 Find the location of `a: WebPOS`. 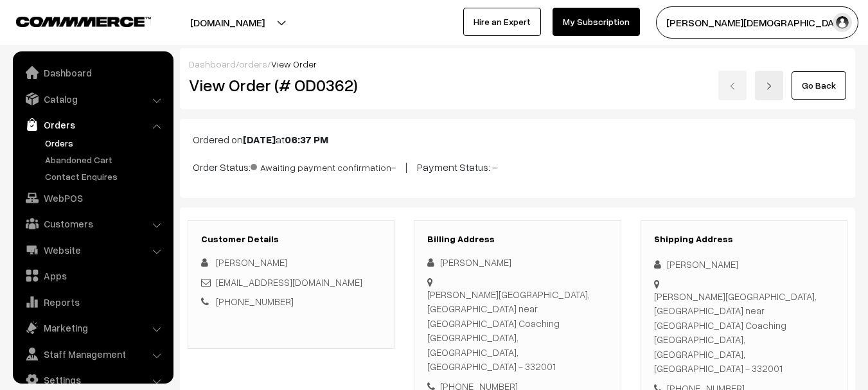

a: WebPOS is located at coordinates (92, 198).